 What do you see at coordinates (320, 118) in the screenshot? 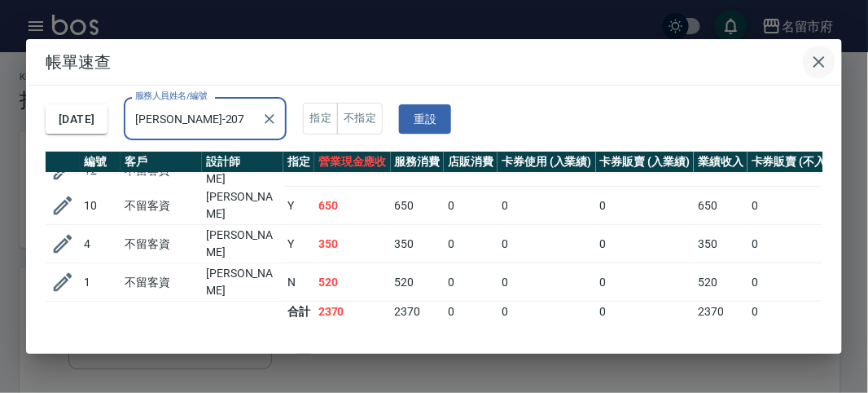
I see `button: 指定` at bounding box center [320, 118].